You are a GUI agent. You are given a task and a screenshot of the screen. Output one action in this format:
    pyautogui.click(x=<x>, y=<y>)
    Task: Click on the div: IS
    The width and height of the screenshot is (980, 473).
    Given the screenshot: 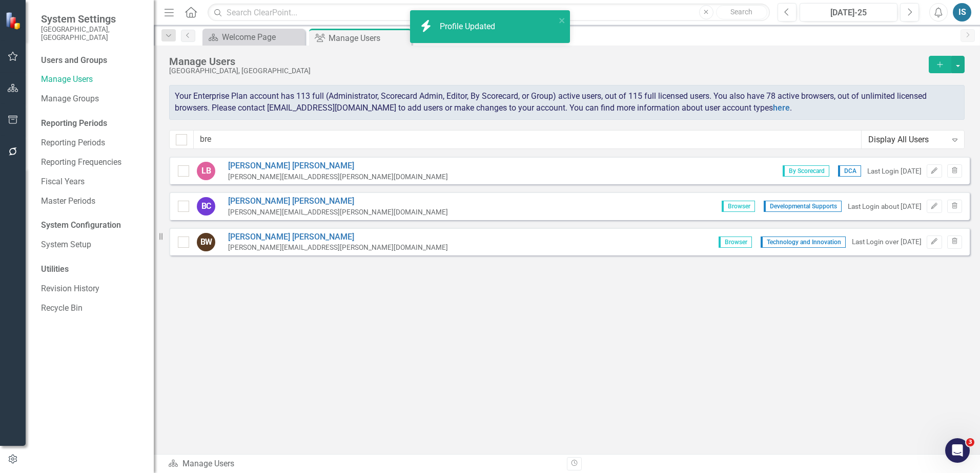 What is the action you would take?
    pyautogui.click(x=962, y=12)
    